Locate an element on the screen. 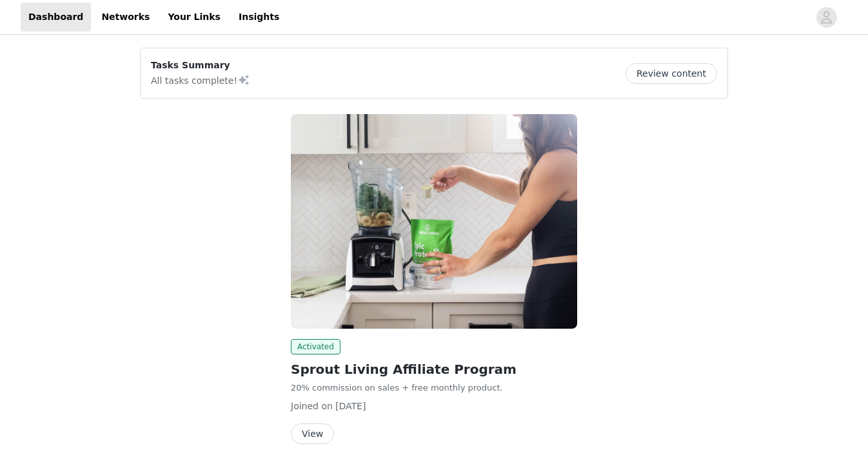 The image size is (868, 475). button: Review content is located at coordinates (672, 73).